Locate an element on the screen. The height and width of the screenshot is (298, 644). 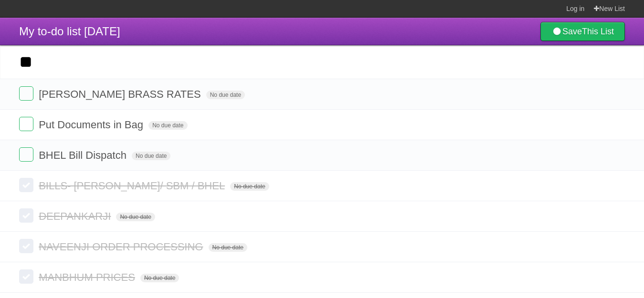
span: MANBHUM PRICES is located at coordinates (88, 277).